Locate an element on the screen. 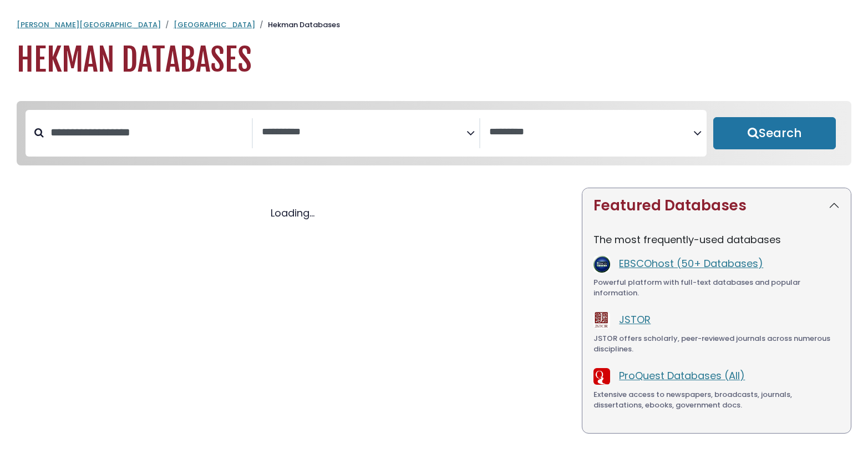 Image resolution: width=868 pixels, height=458 pixels. div: JSTOR offers scholarly, peer-reviewed journals across numerous disciplines. is located at coordinates (716, 344).